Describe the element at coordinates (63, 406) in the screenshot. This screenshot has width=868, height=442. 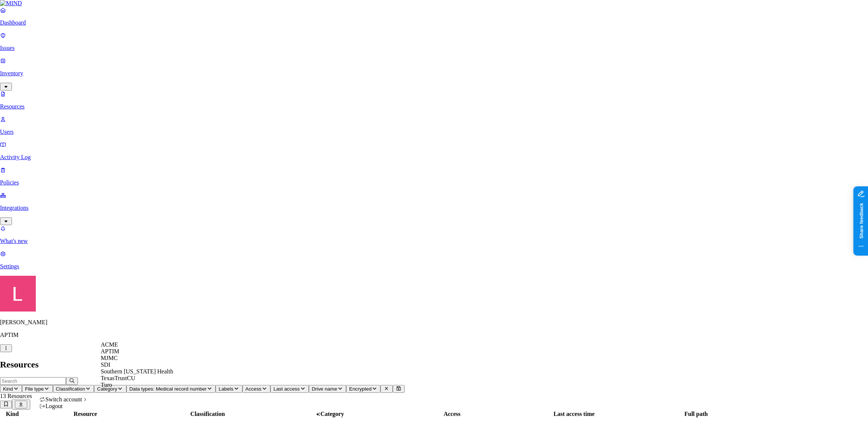
I see `div: Logout` at that location.